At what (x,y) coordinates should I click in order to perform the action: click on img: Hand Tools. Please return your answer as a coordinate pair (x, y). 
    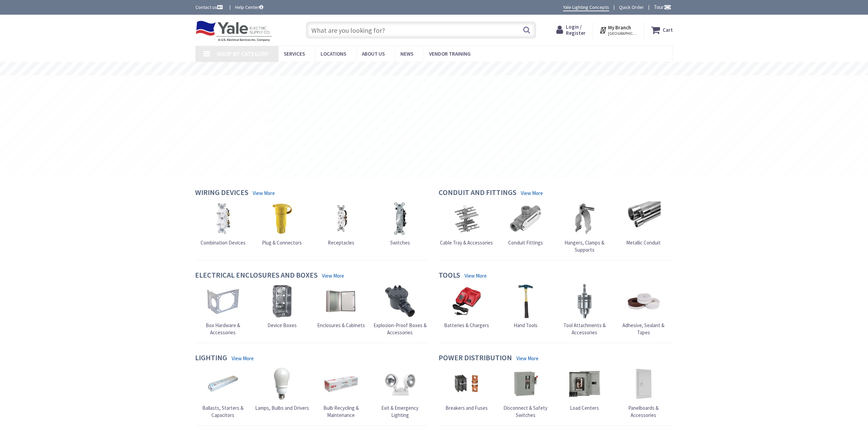
    Looking at the image, I should click on (526, 301).